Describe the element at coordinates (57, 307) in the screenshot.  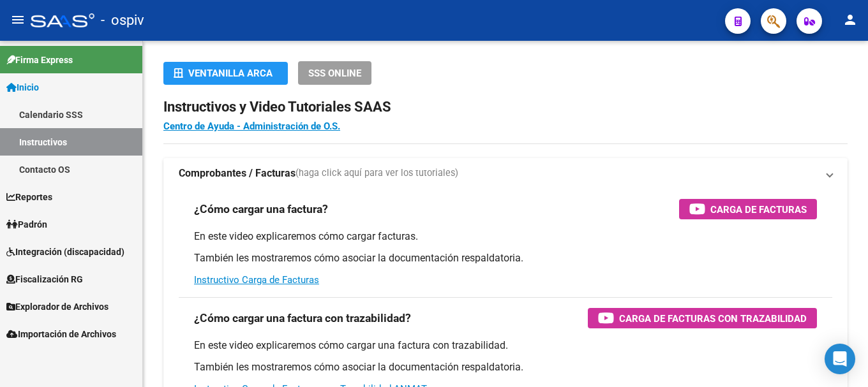
I see `span: Explorador de Archivos` at that location.